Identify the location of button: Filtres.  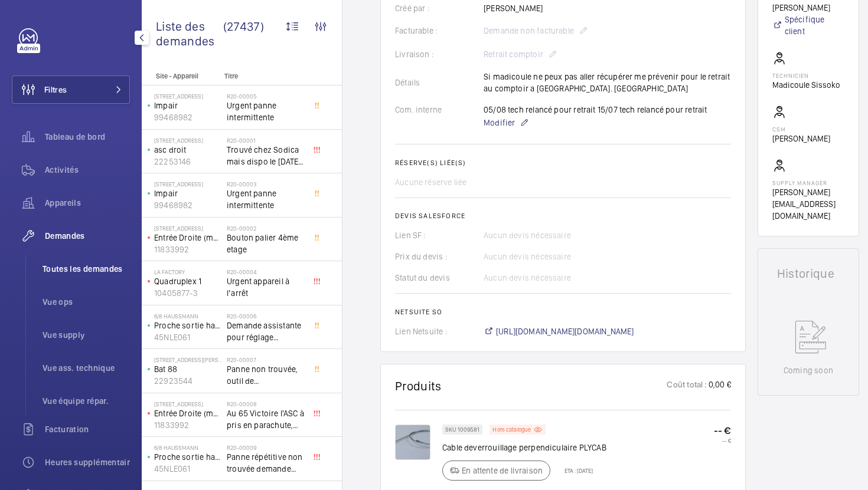
(71, 90).